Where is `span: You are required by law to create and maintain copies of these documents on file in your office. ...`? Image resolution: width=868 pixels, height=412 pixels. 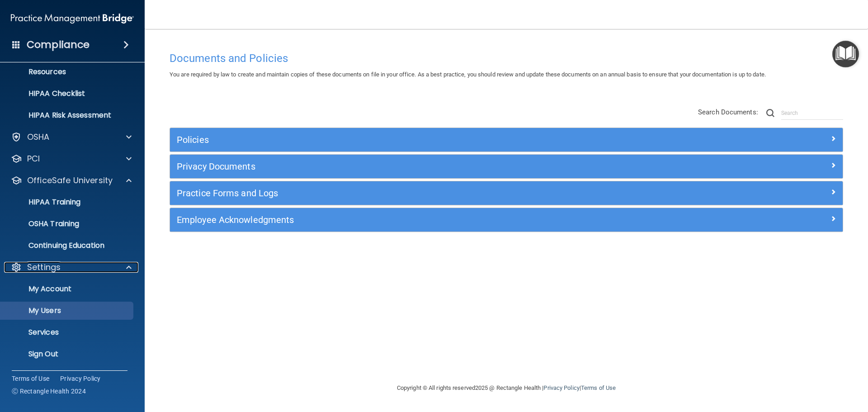
span: You are required by law to create and maintain copies of these documents on file in your office. ... is located at coordinates (468, 74).